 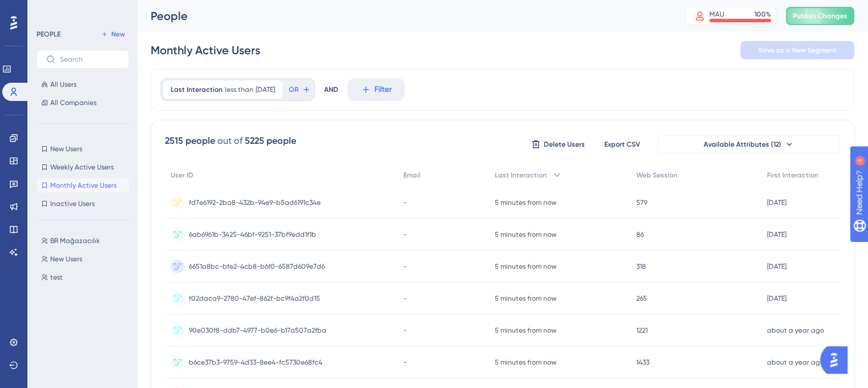 I want to click on span: OR, so click(x=294, y=89).